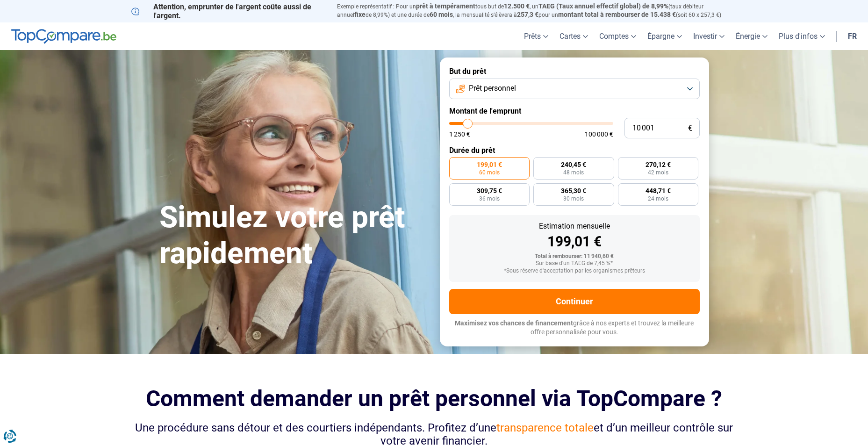  What do you see at coordinates (434, 398) in the screenshot?
I see `h2: Comment demander un prêt personnel via TopCompare ?` at bounding box center [434, 398].